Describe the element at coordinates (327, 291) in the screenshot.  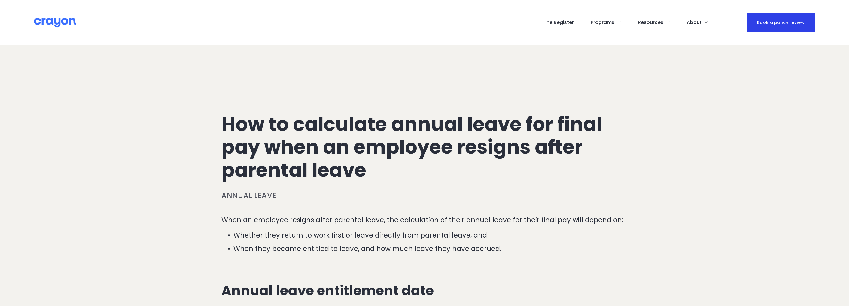
I see `strong: Annual leave entitlement date` at that location.